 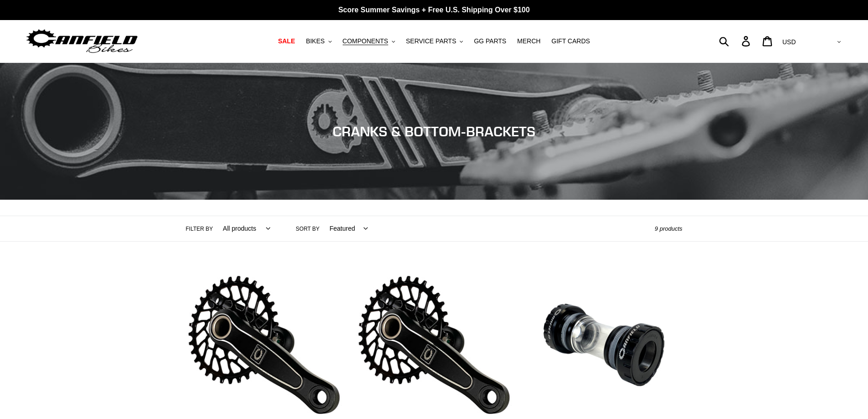 What do you see at coordinates (490, 41) in the screenshot?
I see `a: GG PARTS` at bounding box center [490, 41].